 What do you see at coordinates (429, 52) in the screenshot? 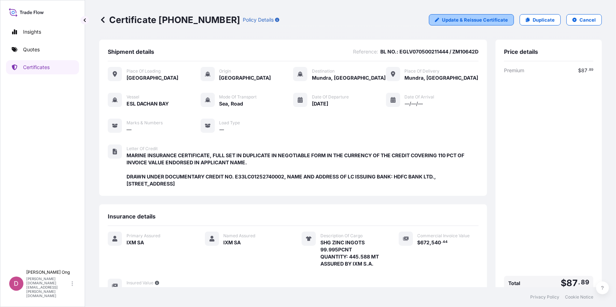
I see `span: BL NO.: EGLV070500211444 / ZM10642D` at bounding box center [429, 52].